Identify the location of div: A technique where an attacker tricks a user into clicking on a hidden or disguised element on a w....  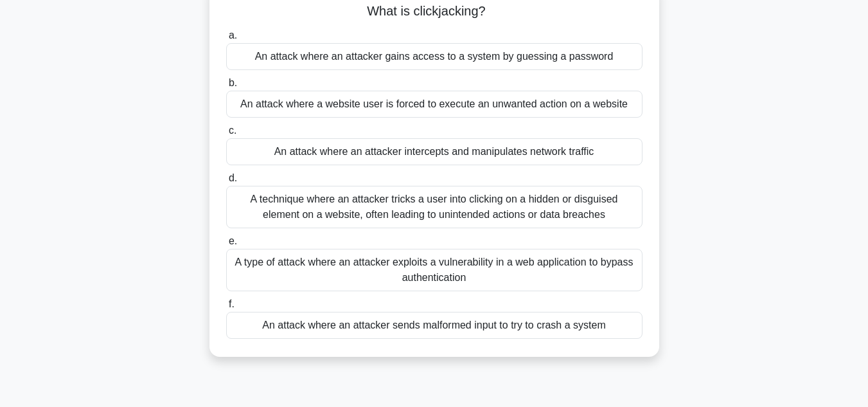
(434, 207).